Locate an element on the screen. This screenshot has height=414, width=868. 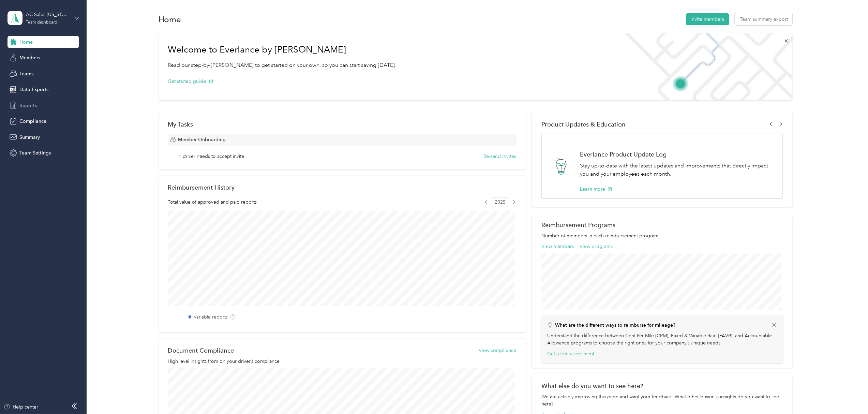
h2: Reimbursement Programs is located at coordinates (662, 225).